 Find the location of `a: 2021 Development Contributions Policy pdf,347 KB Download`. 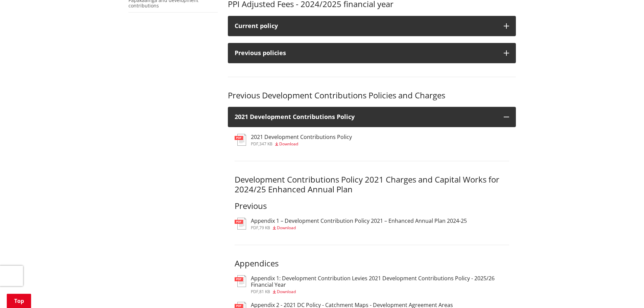

a: 2021 Development Contributions Policy pdf,347 KB Download is located at coordinates (293, 140).